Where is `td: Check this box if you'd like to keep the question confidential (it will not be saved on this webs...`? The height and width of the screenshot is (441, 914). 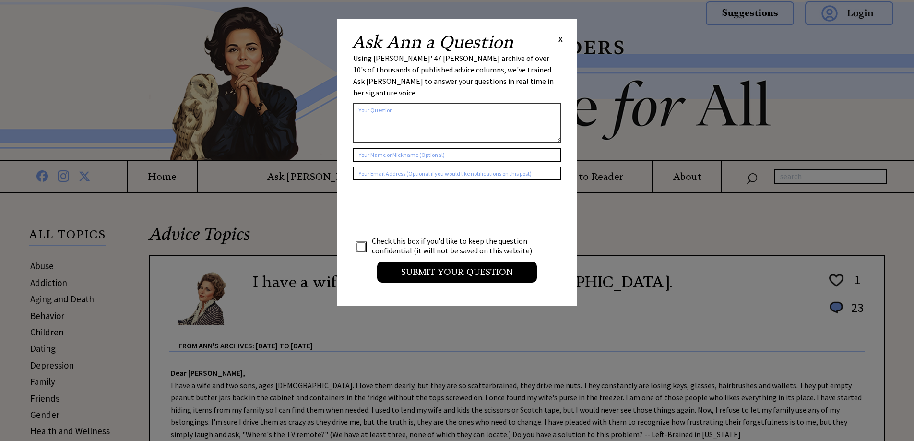 td: Check this box if you'd like to keep the question confidential (it will not be saved on this webs... is located at coordinates (456, 246).